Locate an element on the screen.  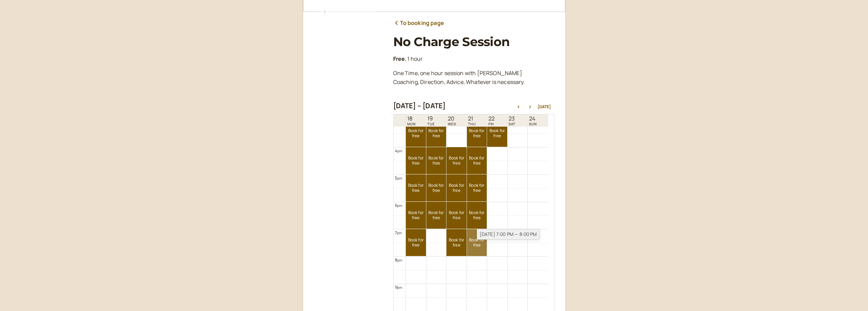
a: August 23, 2025 is located at coordinates (512, 121).